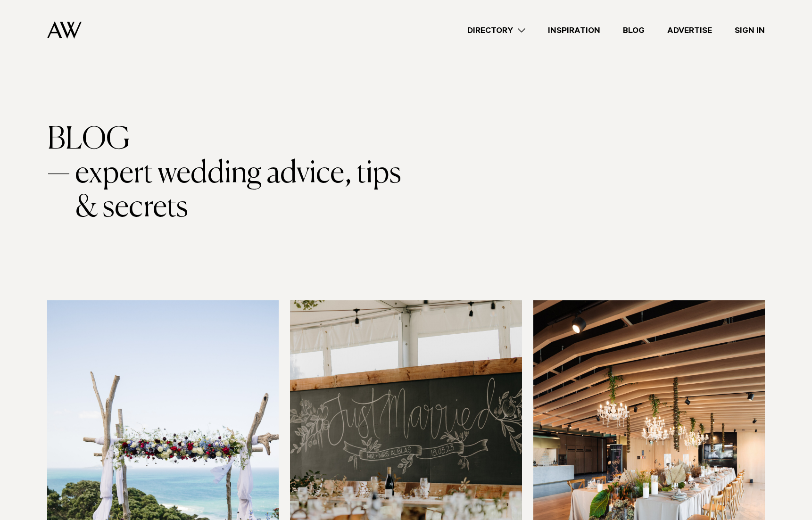 The width and height of the screenshot is (812, 520). Describe the element at coordinates (249, 191) in the screenshot. I see `span: expert wedding advice, tips & secrets` at that location.